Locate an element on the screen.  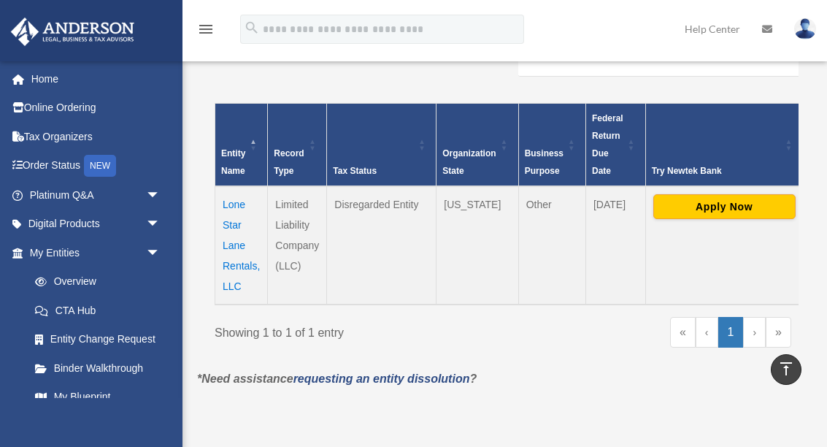
img: User Pic is located at coordinates (805, 28).